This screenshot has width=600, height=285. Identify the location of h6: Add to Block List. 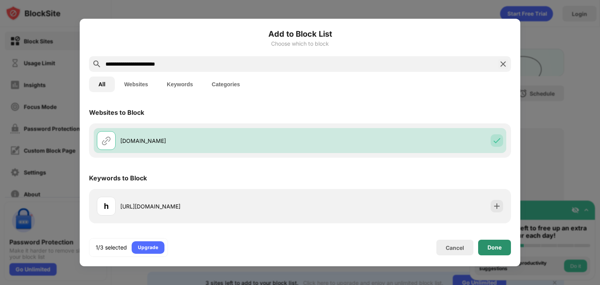
(300, 34).